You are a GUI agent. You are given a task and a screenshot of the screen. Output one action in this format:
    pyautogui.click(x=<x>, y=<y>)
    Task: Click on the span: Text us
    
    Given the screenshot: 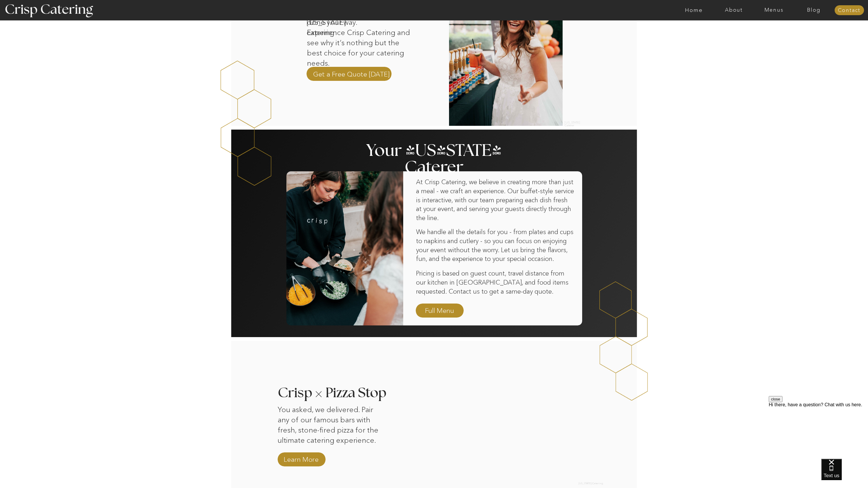 What is the action you would take?
    pyautogui.click(x=10, y=17)
    